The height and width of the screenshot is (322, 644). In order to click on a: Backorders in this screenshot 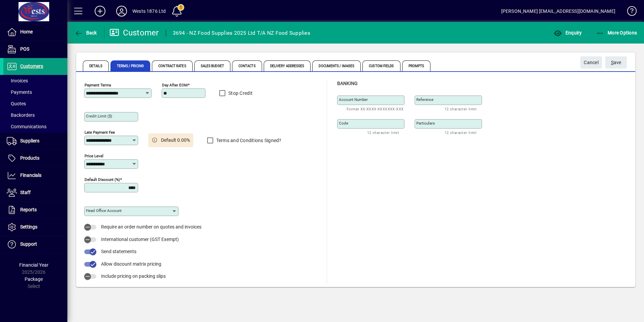, I will do `click(35, 115)`.